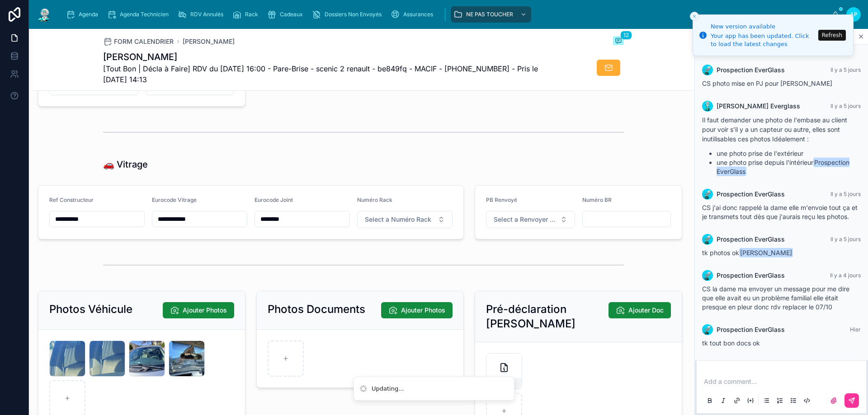 The image size is (868, 415). I want to click on span: tk tout bon docs ok, so click(732, 343).